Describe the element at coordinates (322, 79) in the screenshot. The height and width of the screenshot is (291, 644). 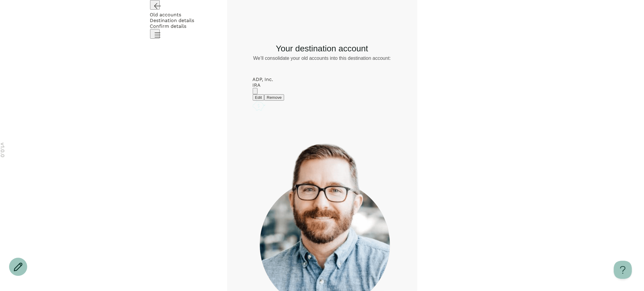
I see `div: ADP, Inc.` at that location.